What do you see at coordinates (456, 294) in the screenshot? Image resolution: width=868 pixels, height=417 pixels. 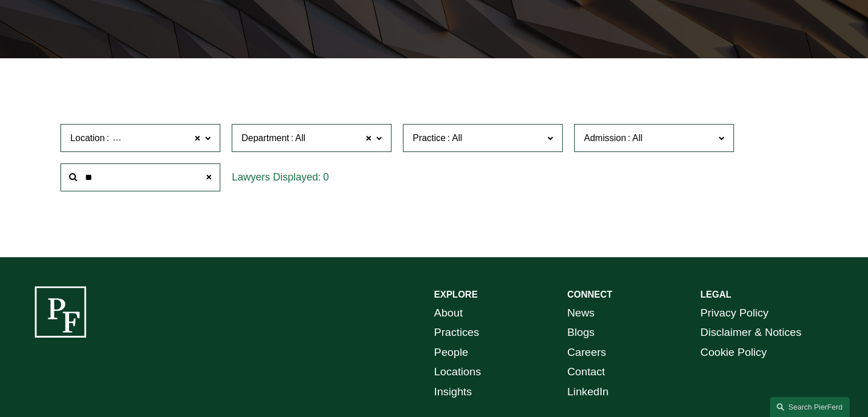 I see `strong: EXPLORE` at bounding box center [456, 294].